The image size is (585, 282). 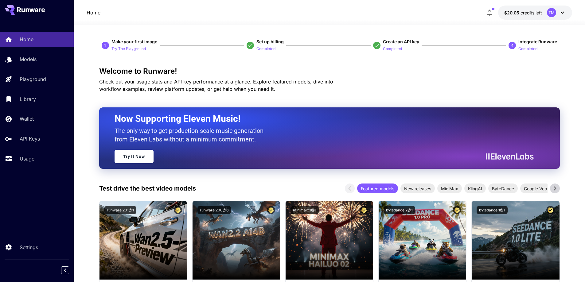 What do you see at coordinates (475, 188) in the screenshot?
I see `span: KlingAI` at bounding box center [475, 188].